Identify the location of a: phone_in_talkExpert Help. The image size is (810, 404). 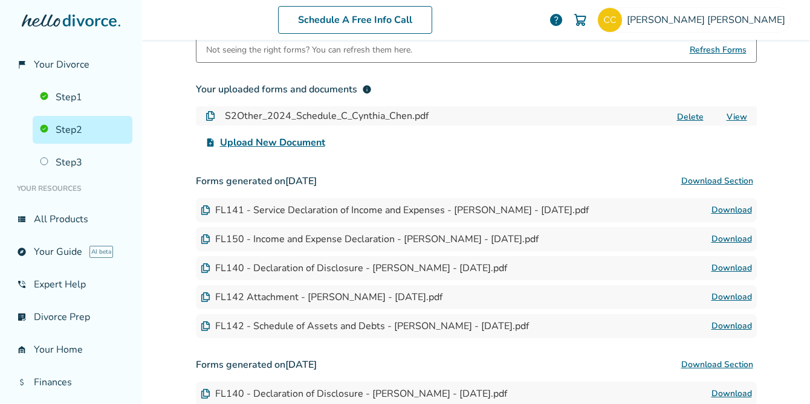
(71, 285).